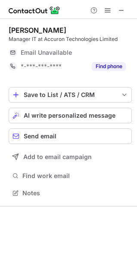 The width and height of the screenshot is (137, 275). Describe the element at coordinates (108, 66) in the screenshot. I see `button: Reveal Button` at that location.